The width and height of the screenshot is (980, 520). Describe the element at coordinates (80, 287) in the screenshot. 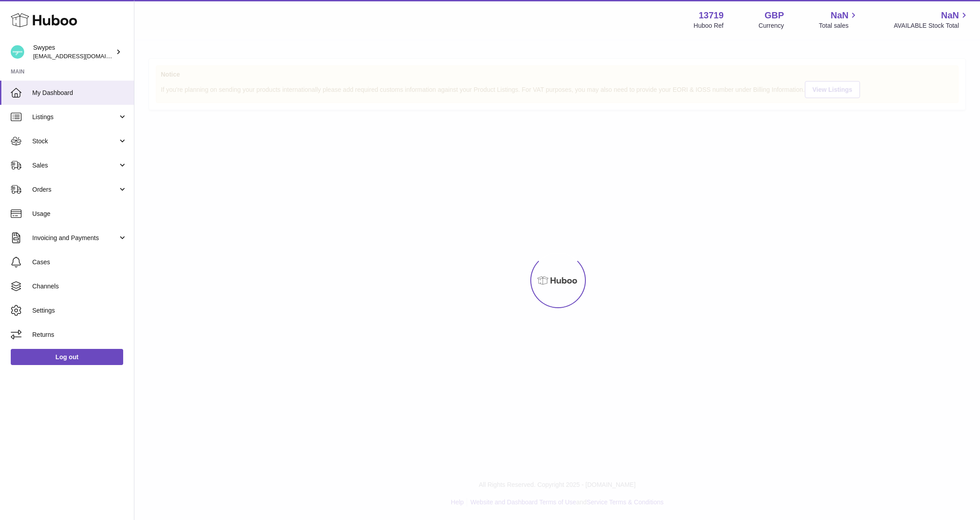

I see `span: Channels` at that location.